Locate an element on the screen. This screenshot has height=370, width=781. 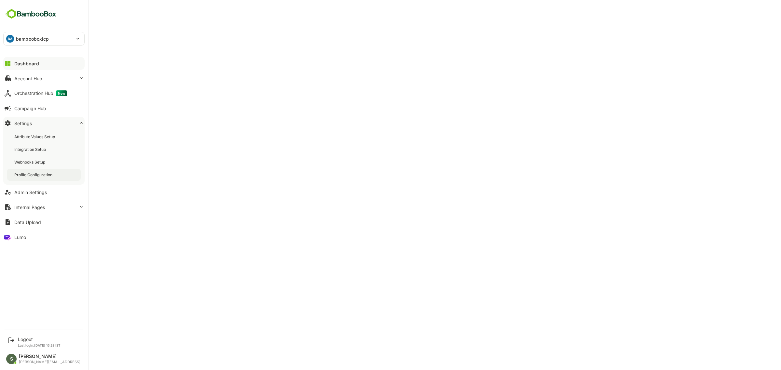
button: Data Upload is located at coordinates (44, 222).